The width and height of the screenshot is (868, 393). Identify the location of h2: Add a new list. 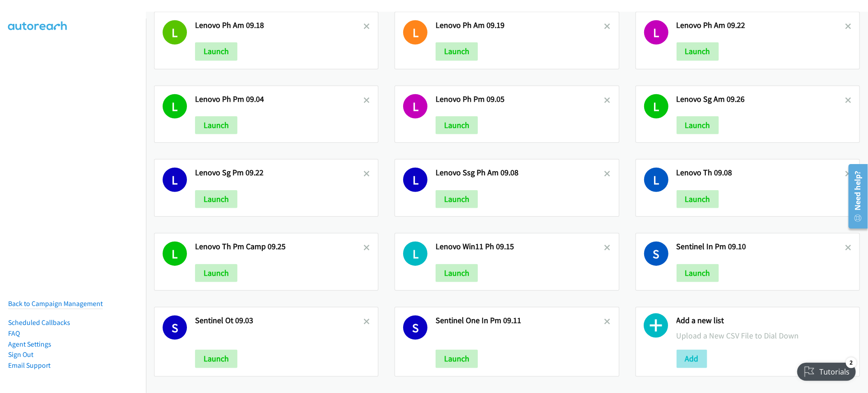
(764, 321).